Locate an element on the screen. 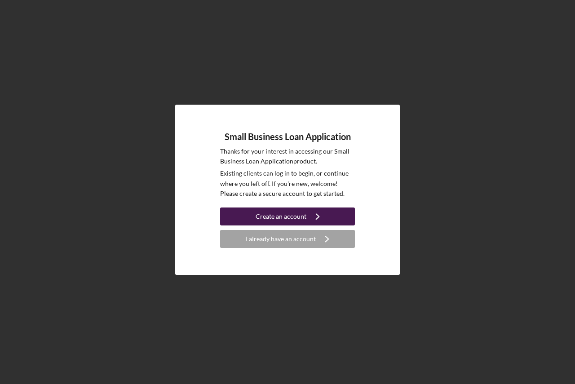 The image size is (575, 384). a: I already have an account is located at coordinates (287, 239).